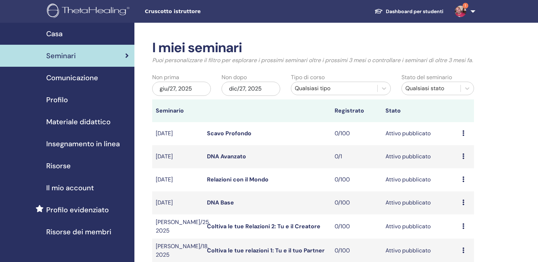 This screenshot has width=538, height=262. Describe the element at coordinates (229, 133) in the screenshot. I see `a: Scavo Profondo` at that location.